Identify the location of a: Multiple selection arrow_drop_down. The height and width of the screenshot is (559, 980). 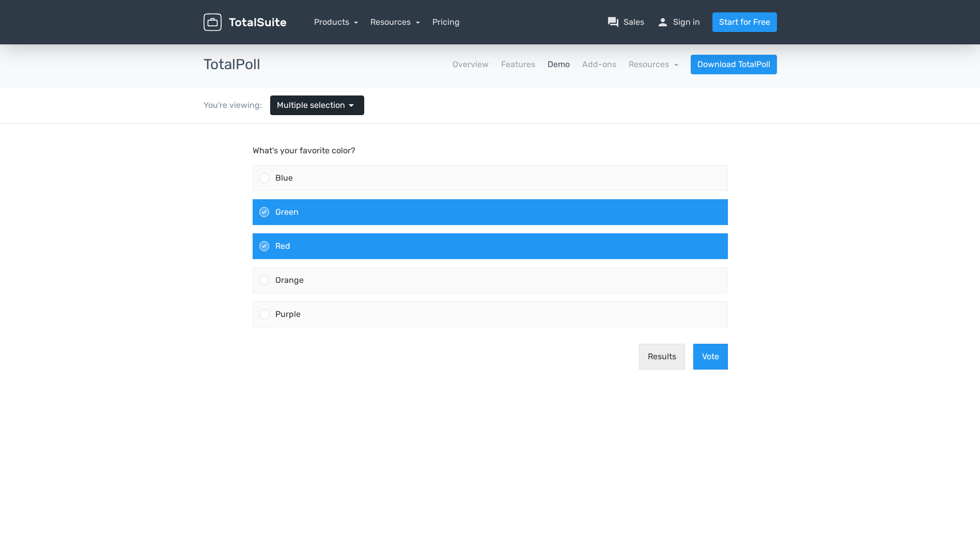
(317, 105).